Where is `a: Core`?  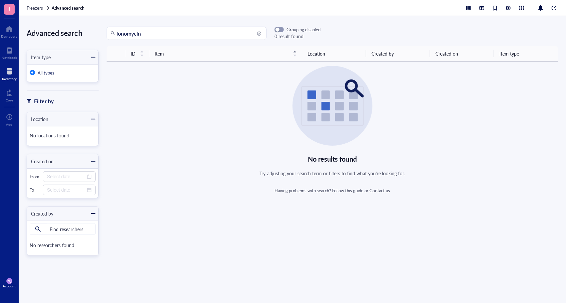
a: Core is located at coordinates (9, 95).